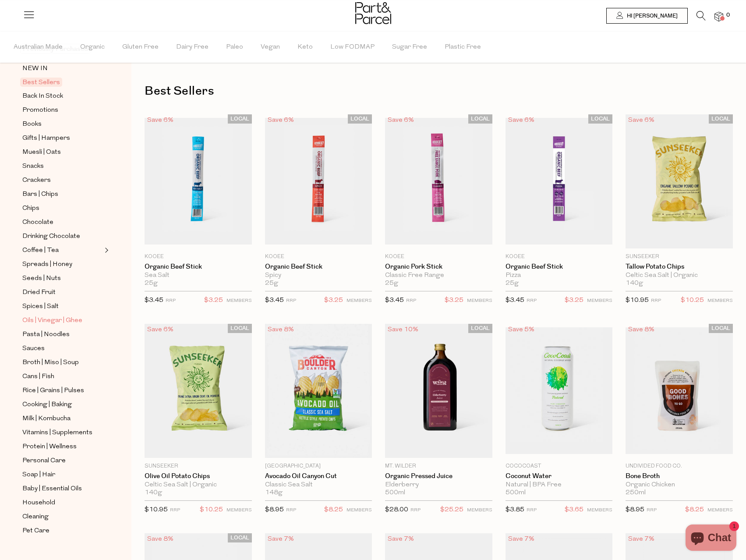 Image resolution: width=746 pixels, height=560 pixels. I want to click on span: Spreads | Honey, so click(47, 265).